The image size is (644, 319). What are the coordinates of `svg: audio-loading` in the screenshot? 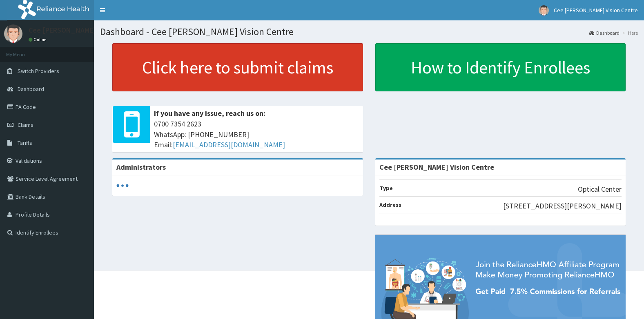 It's located at (122, 185).